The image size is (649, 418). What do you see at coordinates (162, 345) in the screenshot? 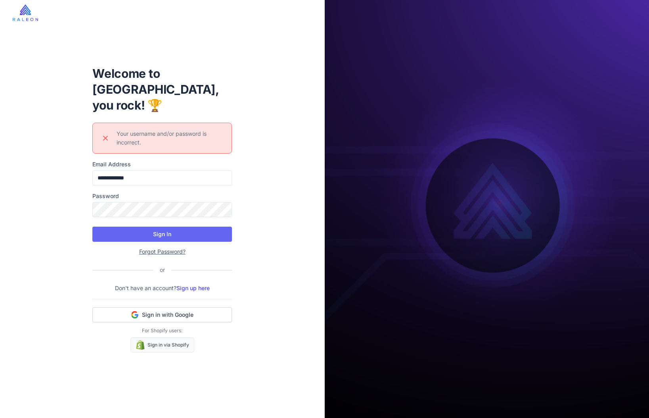
I see `a: Sign in via Shopify` at bounding box center [162, 345].